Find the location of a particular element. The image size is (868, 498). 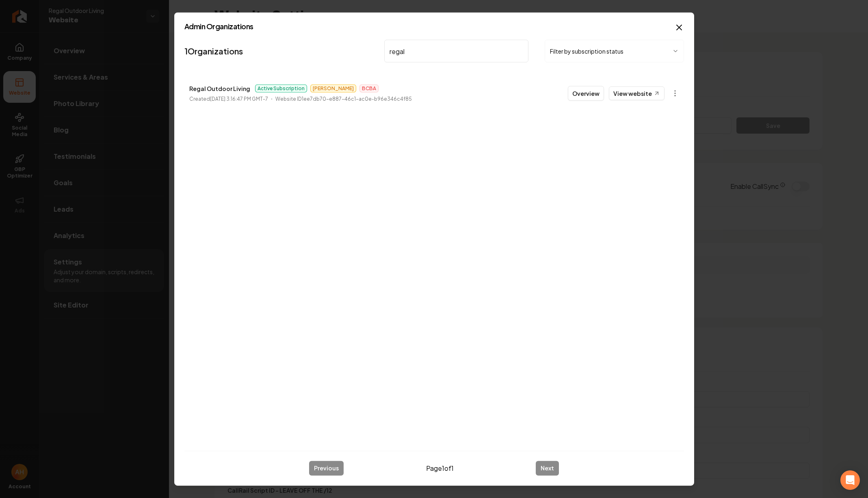

span: BCBA is located at coordinates (369, 88).